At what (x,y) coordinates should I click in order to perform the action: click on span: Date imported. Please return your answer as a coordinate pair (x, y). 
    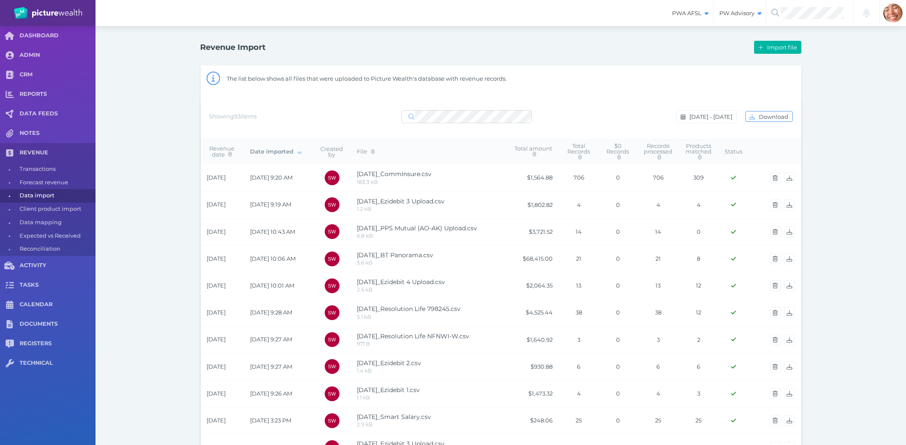
    Looking at the image, I should click on (276, 151).